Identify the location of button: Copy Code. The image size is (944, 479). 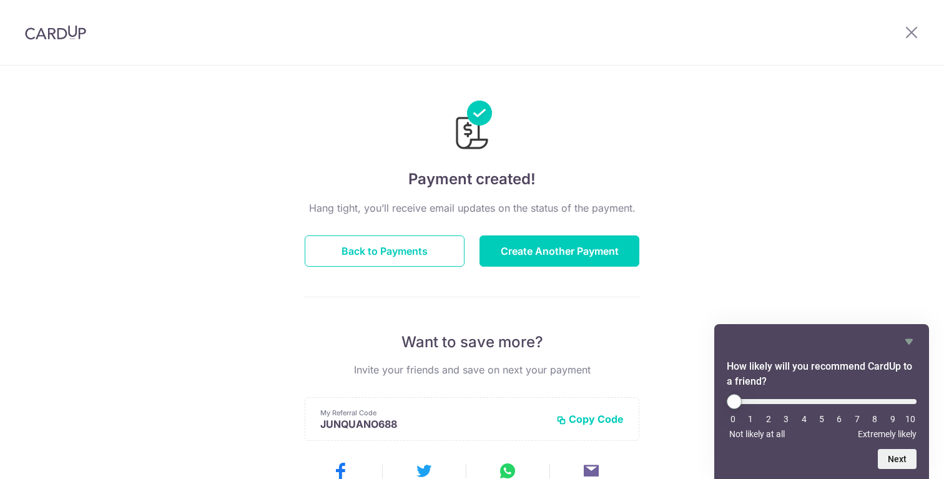
(590, 419).